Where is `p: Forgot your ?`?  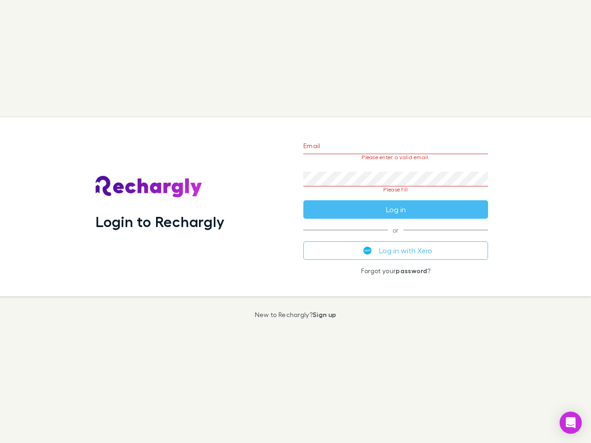 p: Forgot your ? is located at coordinates (396, 271).